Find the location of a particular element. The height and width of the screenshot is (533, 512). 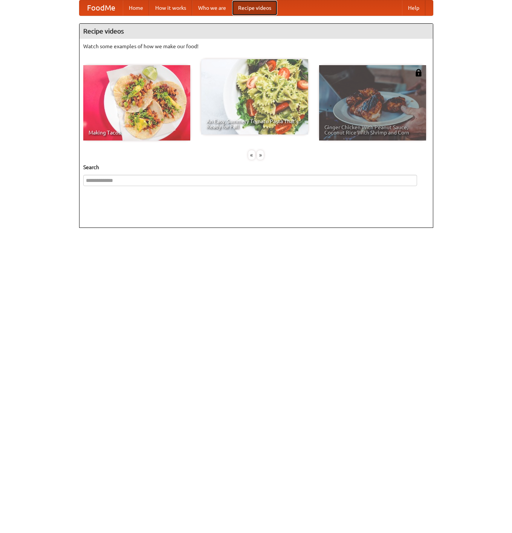

p: Watch some examples of how we make our food! is located at coordinates (256, 46).